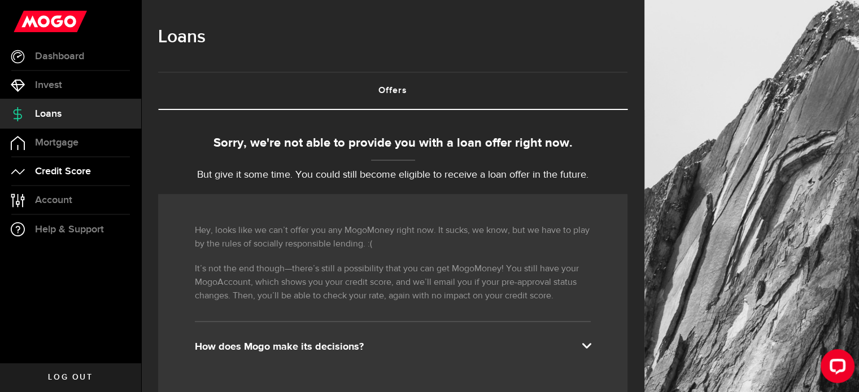 This screenshot has width=859, height=392. I want to click on span: Mortgage, so click(56, 143).